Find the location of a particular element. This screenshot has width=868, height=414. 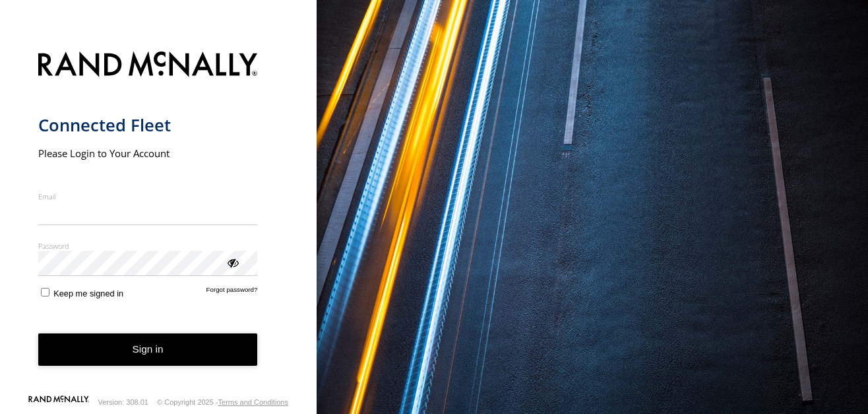

div: ViewPassword is located at coordinates (232, 263).